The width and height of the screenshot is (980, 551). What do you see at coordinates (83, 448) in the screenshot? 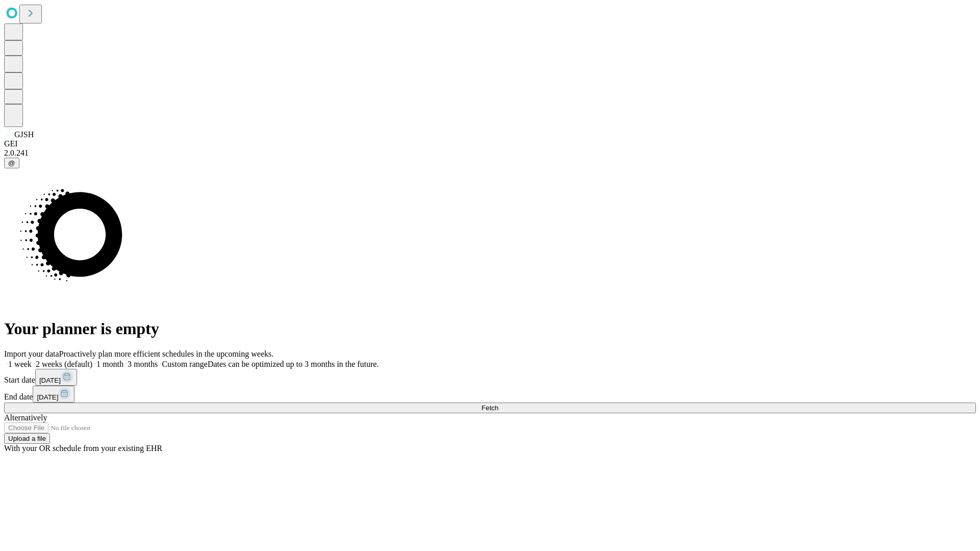
I see `span: With your OR schedule from your existing EHR` at bounding box center [83, 448].